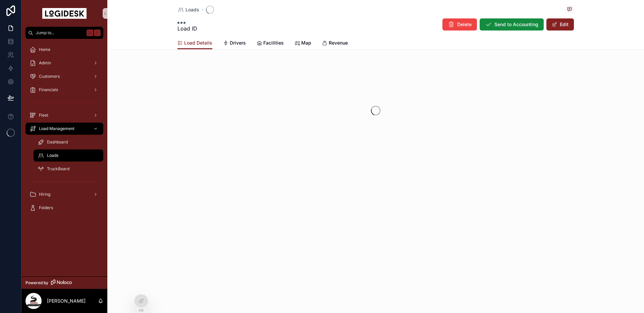 This screenshot has width=644, height=313. What do you see at coordinates (98, 33) in the screenshot?
I see `span: K` at bounding box center [98, 33].